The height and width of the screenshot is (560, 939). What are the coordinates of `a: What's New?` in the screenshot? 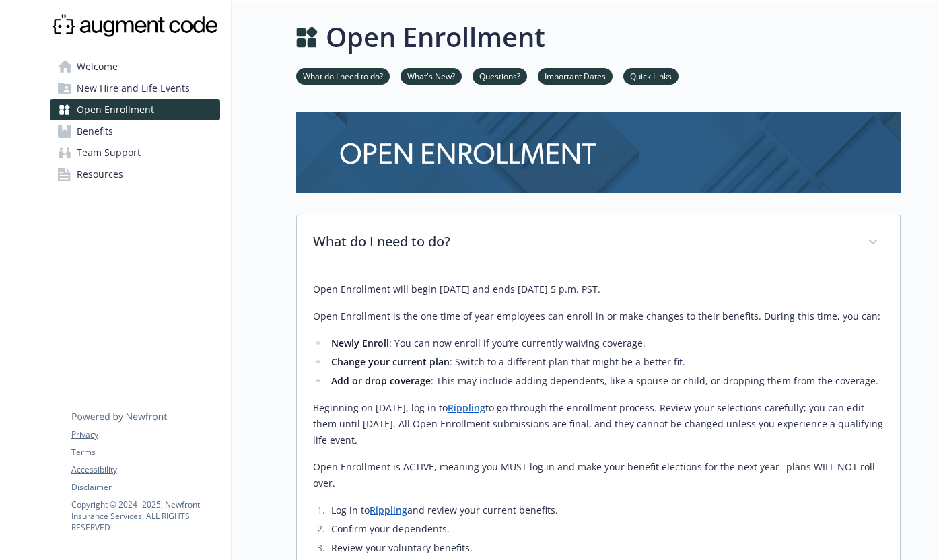 It's located at (431, 75).